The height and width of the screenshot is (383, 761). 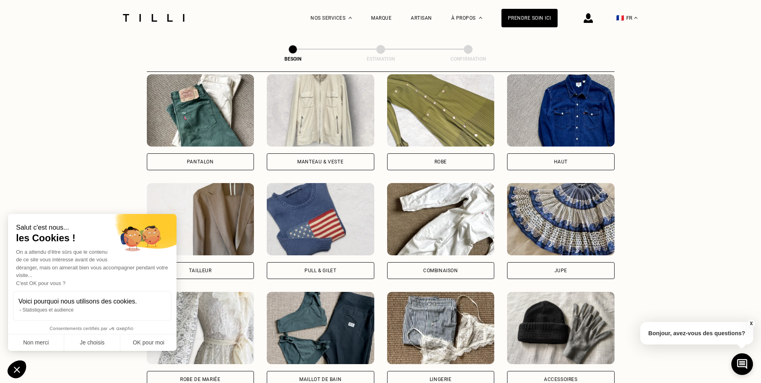 I want to click on img: Tilli retouche votre Combinaison, so click(x=441, y=219).